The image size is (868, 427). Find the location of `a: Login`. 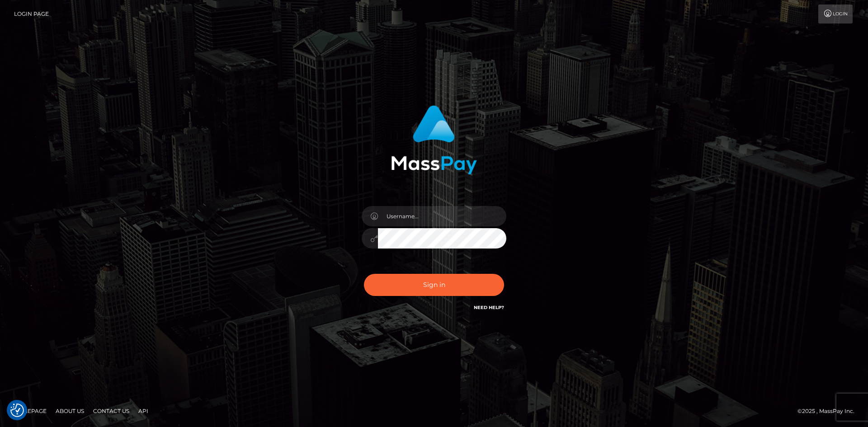

a: Login is located at coordinates (836, 14).